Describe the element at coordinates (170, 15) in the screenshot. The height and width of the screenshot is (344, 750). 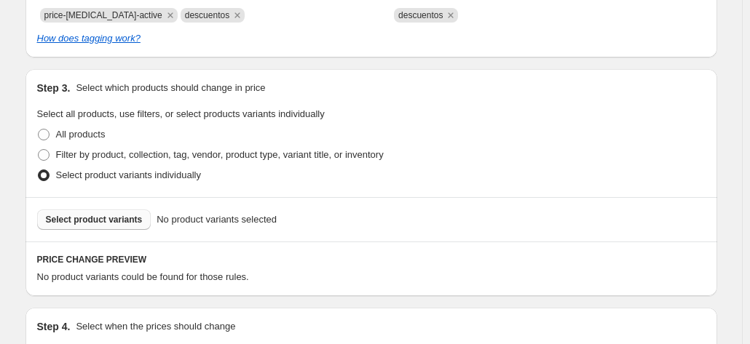
I see `button: Remove price-change-job-active` at that location.